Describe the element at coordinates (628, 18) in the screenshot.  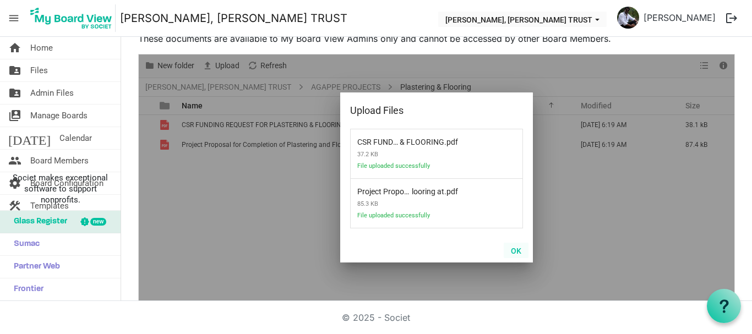
I see `img: hSUB5Hwbk44obJUHC4p8SpJiBkby1CPMa6WHdO4unjbwNk2QqmooFCj6Eu6u6-Q6MUaBHHRodFmU3PnQOABFnA_thumb.png` at that location.